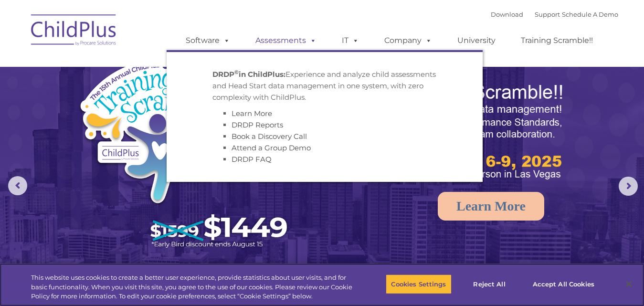  I want to click on a: DRDP FAQ, so click(251, 159).